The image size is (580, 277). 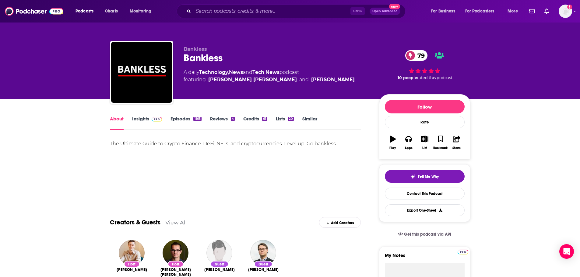 What do you see at coordinates (565, 11) in the screenshot?
I see `span: Logged in as hconnor` at bounding box center [565, 11].